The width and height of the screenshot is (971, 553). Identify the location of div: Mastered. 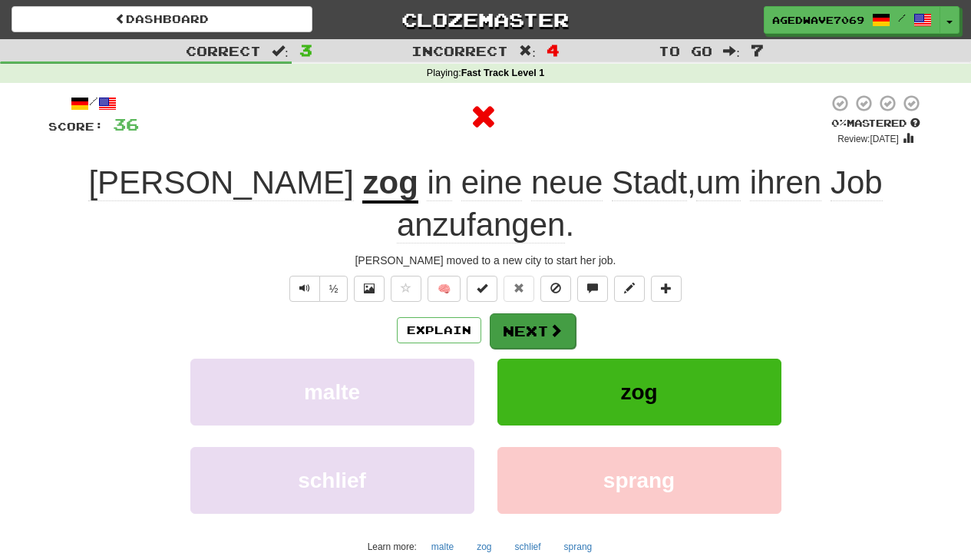
(876, 124).